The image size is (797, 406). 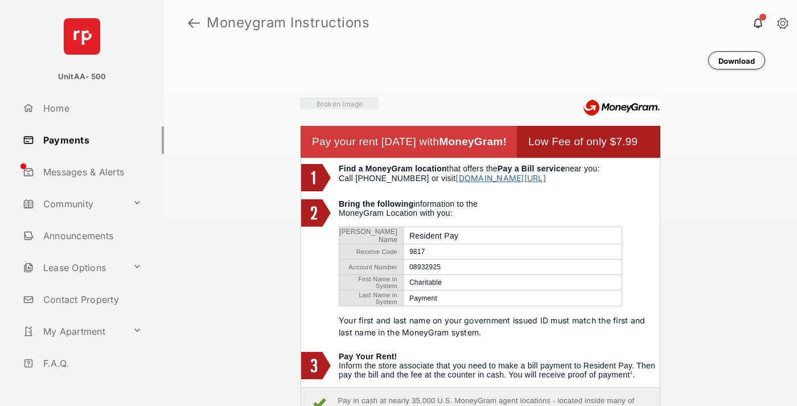 What do you see at coordinates (500, 273) in the screenshot?
I see `td: information to the MoneyGram Location with you:` at bounding box center [500, 273].